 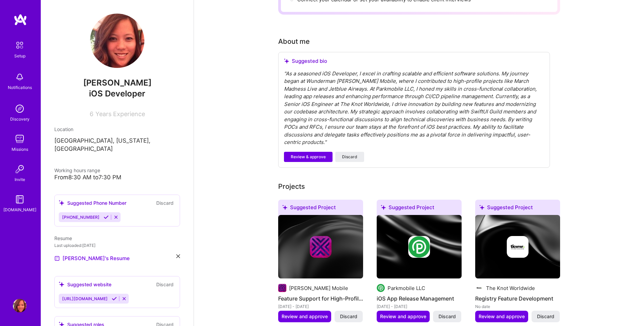 What do you see at coordinates (117, 93) in the screenshot?
I see `span: iOS Developer` at bounding box center [117, 93].